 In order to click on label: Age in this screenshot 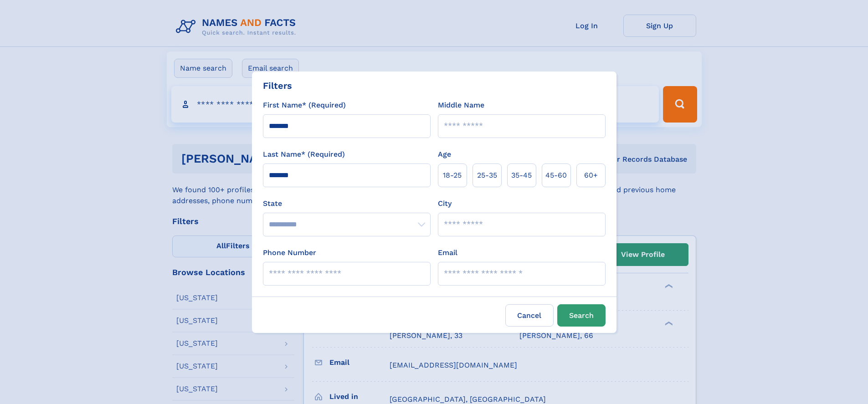, I will do `click(444, 155)`.